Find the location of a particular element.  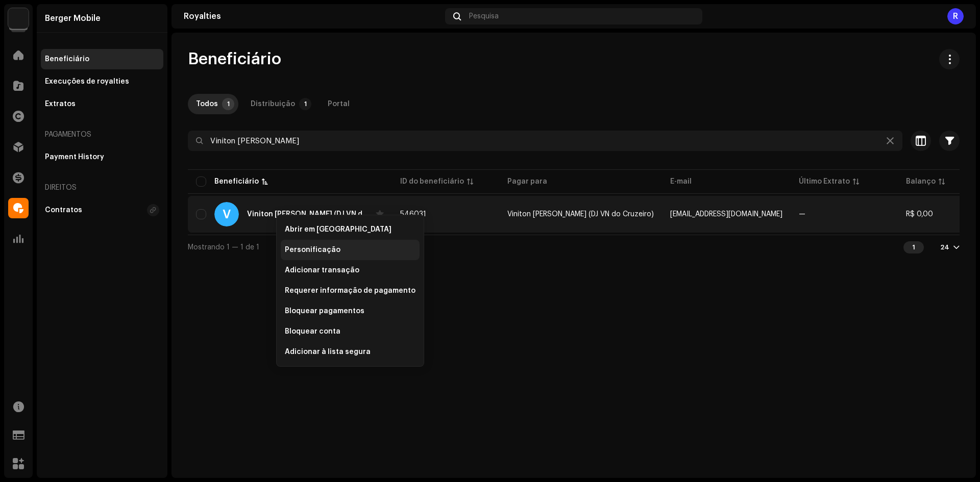

div: Todos is located at coordinates (207, 104).